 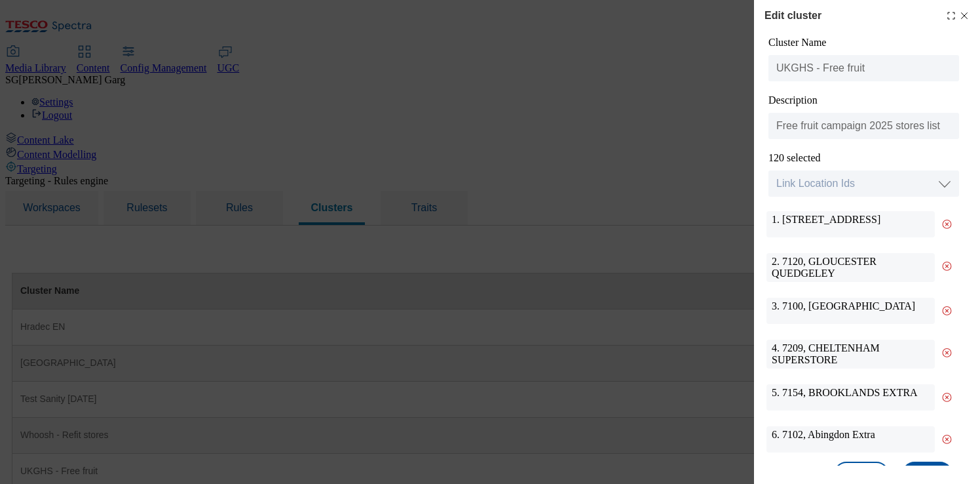 I want to click on div: 120 selected, so click(x=863, y=158).